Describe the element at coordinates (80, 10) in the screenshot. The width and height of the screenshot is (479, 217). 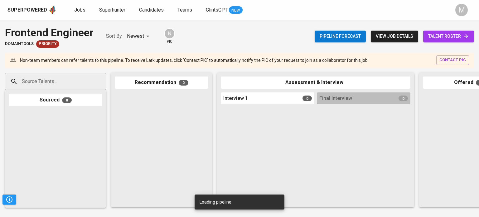
I see `span: Jobs` at that location.